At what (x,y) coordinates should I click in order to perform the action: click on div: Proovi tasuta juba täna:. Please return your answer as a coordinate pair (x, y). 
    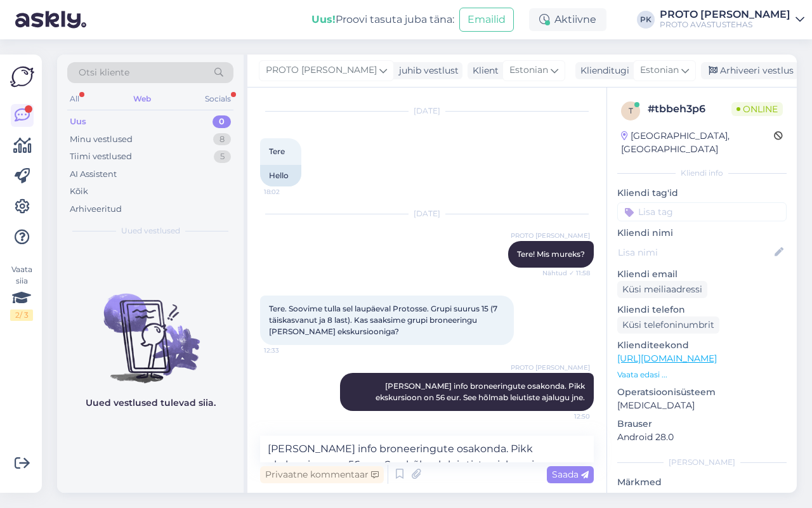
    Looking at the image, I should click on (383, 20).